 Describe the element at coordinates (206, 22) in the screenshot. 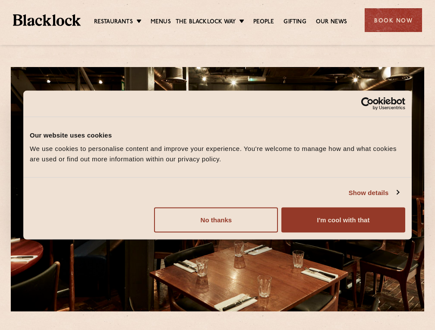

I see `a: The Blacklock Way` at that location.